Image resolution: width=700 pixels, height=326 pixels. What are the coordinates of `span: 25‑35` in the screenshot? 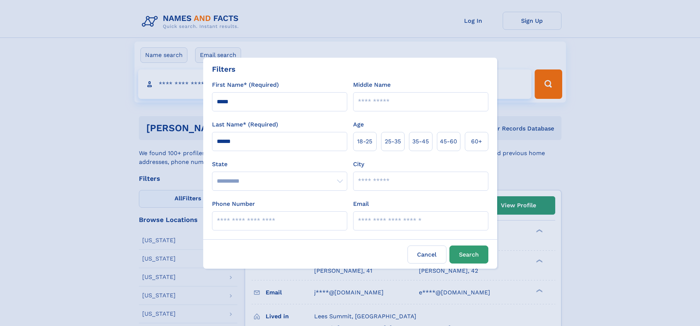 It's located at (393, 142).